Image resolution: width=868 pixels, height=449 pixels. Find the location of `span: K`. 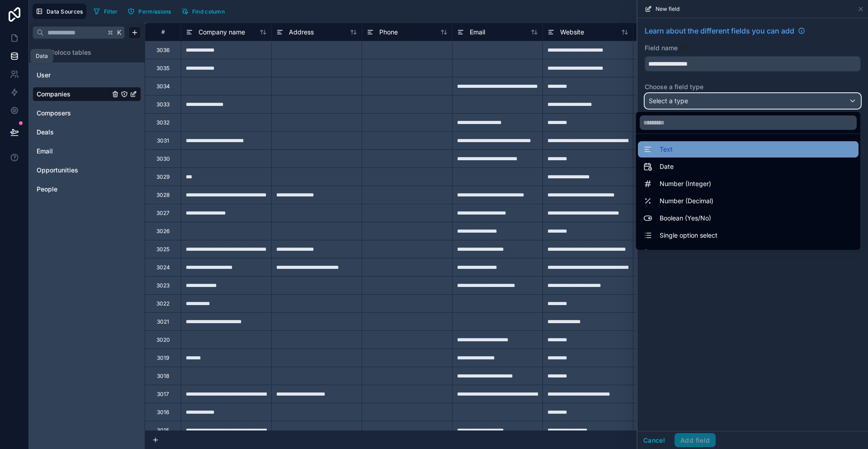

span: K is located at coordinates (119, 33).